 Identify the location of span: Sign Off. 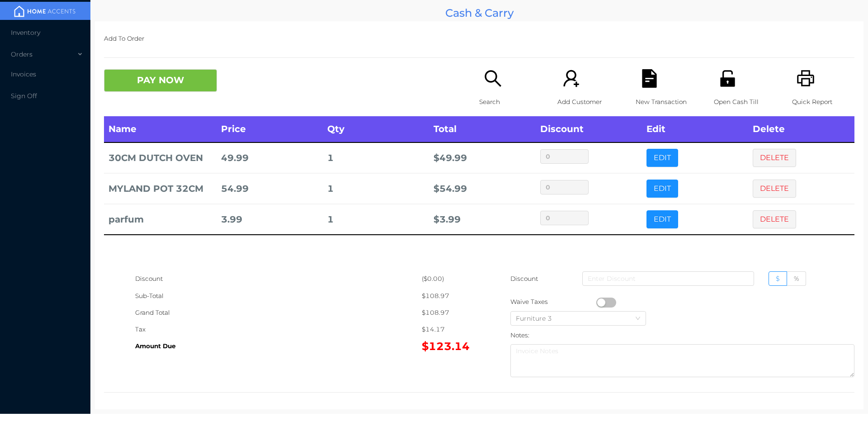
(24, 96).